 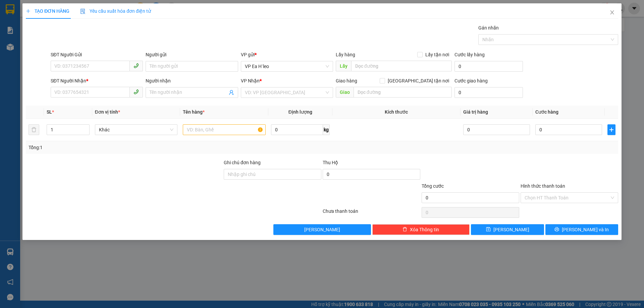 I want to click on span: user-add, so click(x=232, y=93).